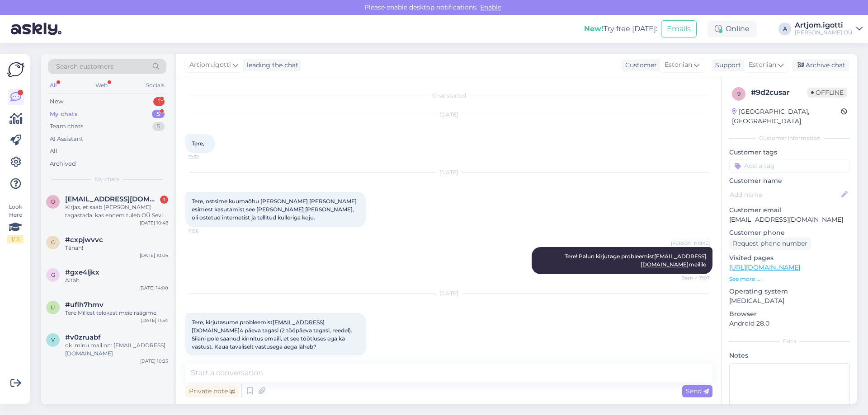 Image resolution: width=868 pixels, height=415 pixels. I want to click on span: g, so click(53, 275).